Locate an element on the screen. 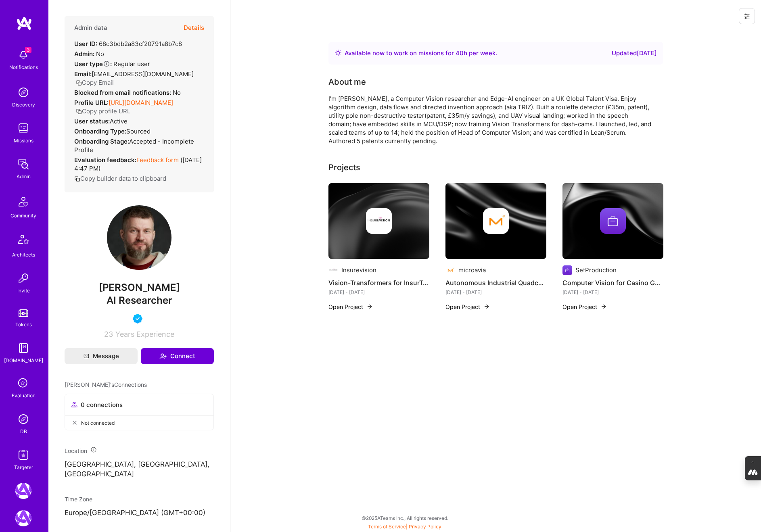 The width and height of the screenshot is (761, 532). div: Targeter is located at coordinates (23, 467).